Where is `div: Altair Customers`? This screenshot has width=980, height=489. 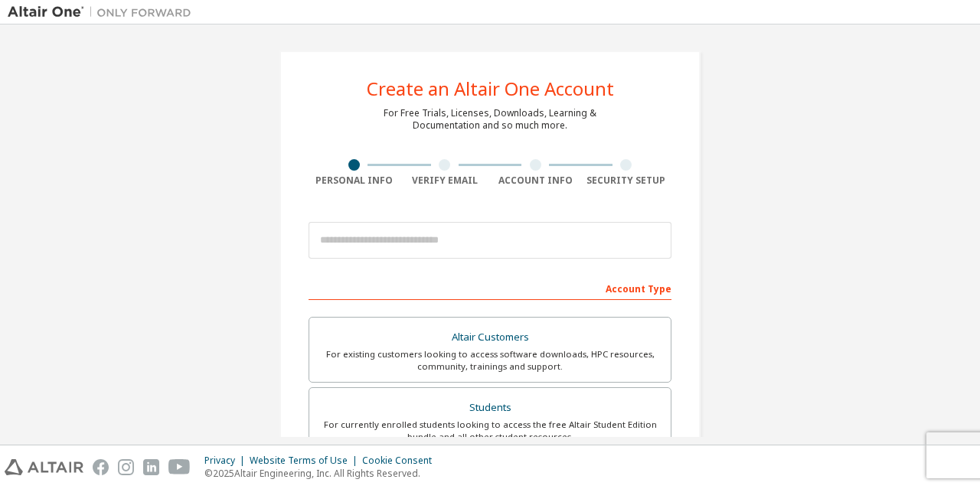 div: Altair Customers is located at coordinates (490, 338).